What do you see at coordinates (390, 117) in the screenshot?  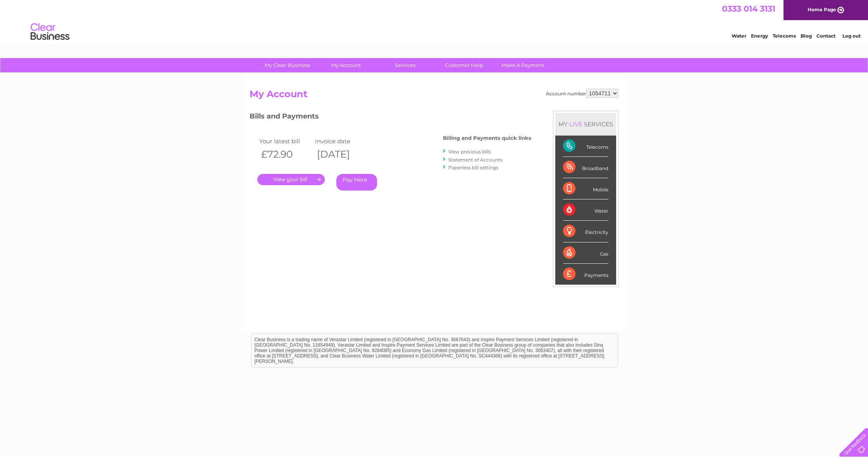 I see `h3: Bills and Payments` at bounding box center [390, 117].